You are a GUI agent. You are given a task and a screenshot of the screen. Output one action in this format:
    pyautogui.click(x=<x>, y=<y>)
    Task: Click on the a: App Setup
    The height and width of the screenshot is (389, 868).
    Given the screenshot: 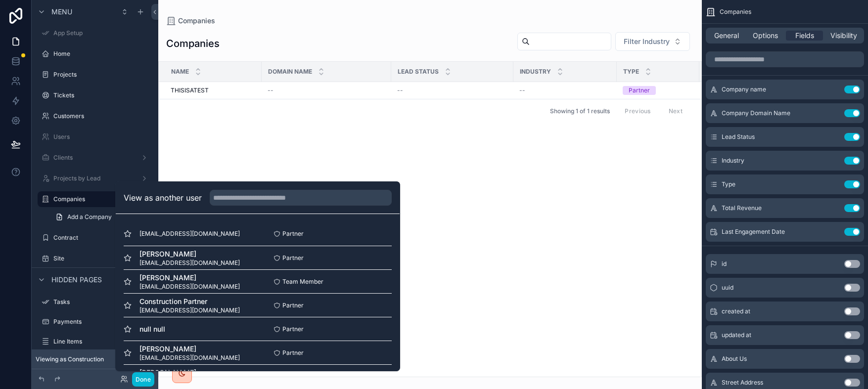 What is the action you would take?
    pyautogui.click(x=95, y=33)
    